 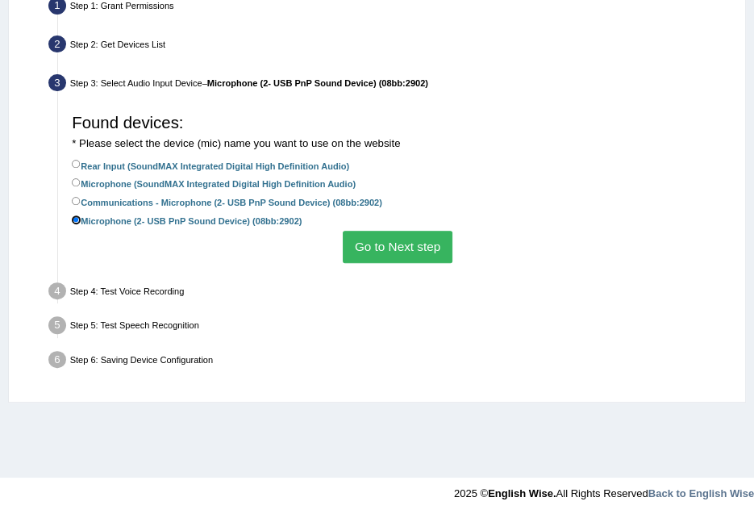 I want to click on label: Microphone (2- USB PnP Sound Device) (08bb:2902), so click(x=186, y=219).